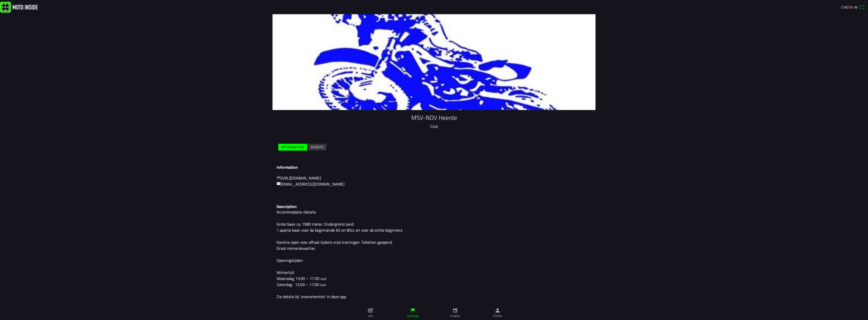  What do you see at coordinates (434, 118) in the screenshot?
I see `h1: MSV-NOV Heerde` at bounding box center [434, 118].